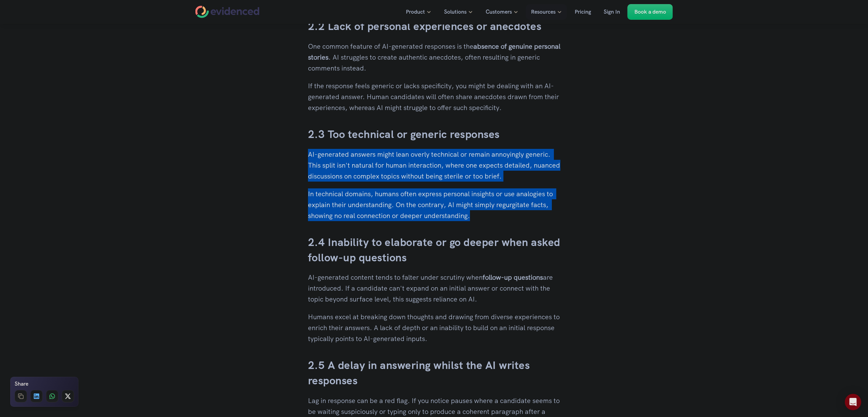 The image size is (868, 417). What do you see at coordinates (436, 250) in the screenshot?
I see `a: 2.4 Inability to elaborate or go deeper when asked follow-up questions` at bounding box center [436, 250].